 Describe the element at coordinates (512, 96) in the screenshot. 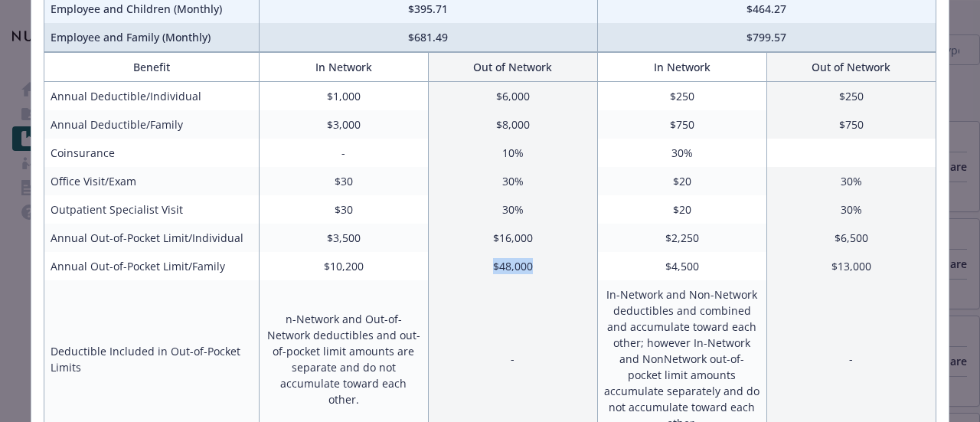

I see `td: $6,000` at that location.